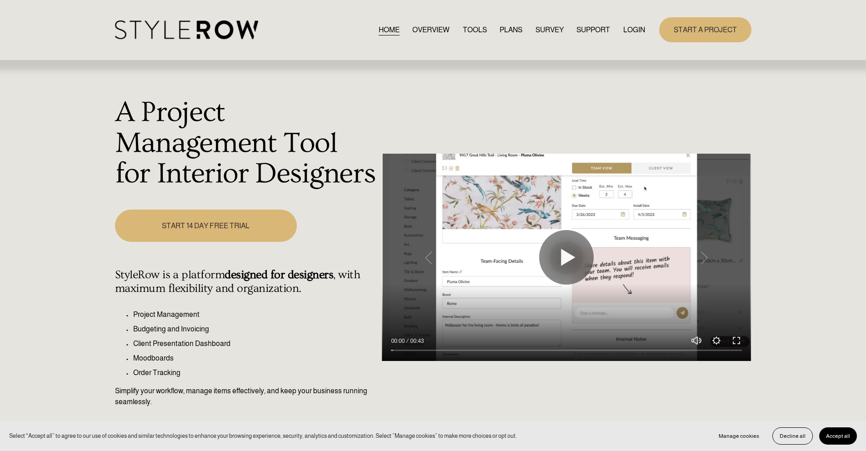  Describe the element at coordinates (593, 30) in the screenshot. I see `a: folder dropdown` at that location.